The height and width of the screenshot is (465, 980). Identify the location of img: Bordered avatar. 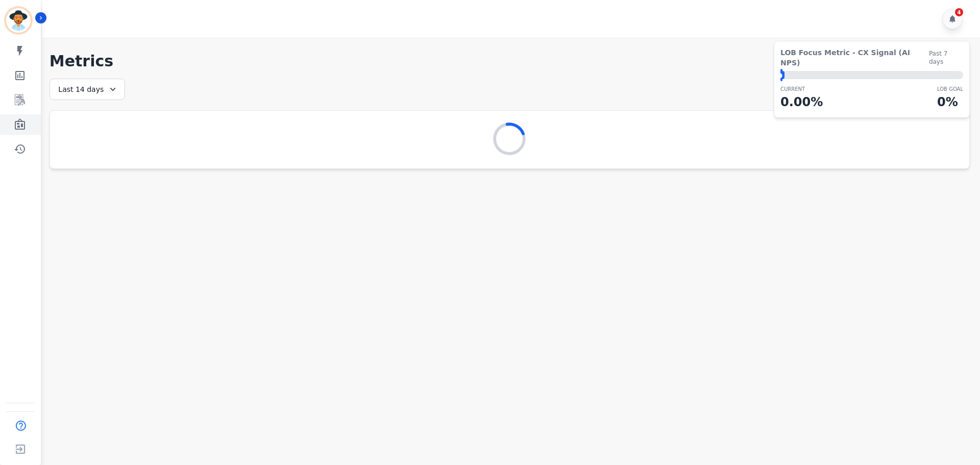
(18, 20).